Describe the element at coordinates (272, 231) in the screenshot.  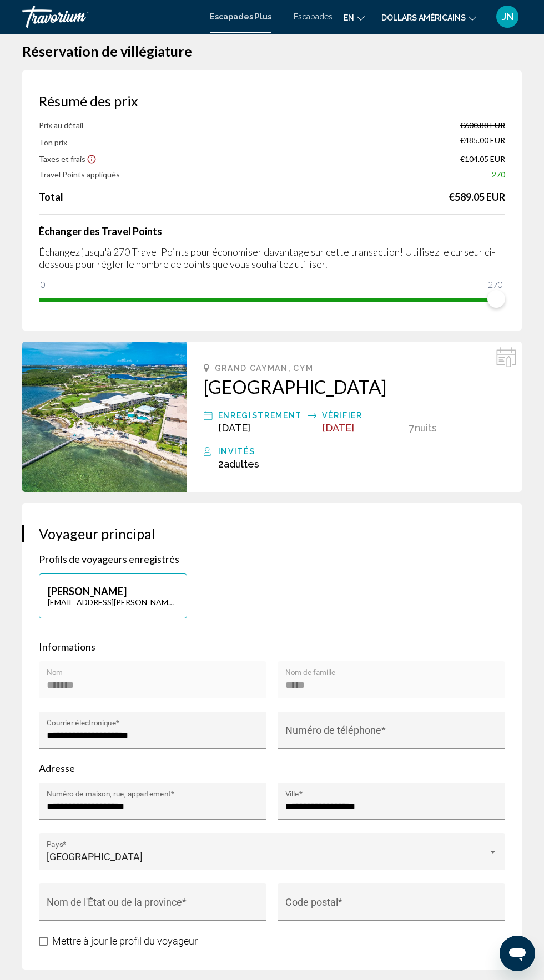
I see `h4: Échanger des Travel Points` at that location.